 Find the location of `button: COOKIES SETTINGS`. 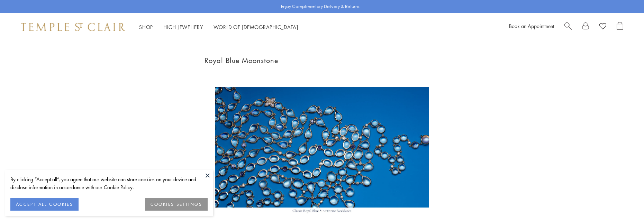

button: COOKIES SETTINGS is located at coordinates (176, 204).